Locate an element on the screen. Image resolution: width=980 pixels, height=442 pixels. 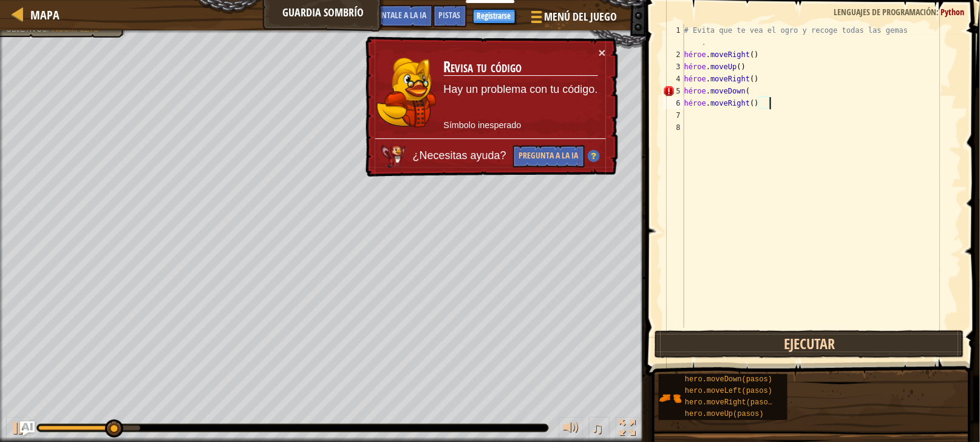
font: 4 is located at coordinates (678, 79).